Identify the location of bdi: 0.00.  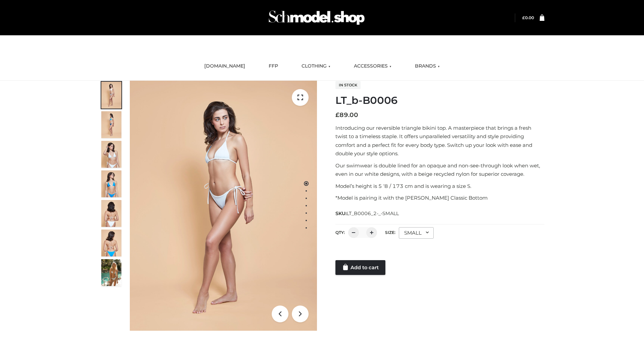
(528, 17).